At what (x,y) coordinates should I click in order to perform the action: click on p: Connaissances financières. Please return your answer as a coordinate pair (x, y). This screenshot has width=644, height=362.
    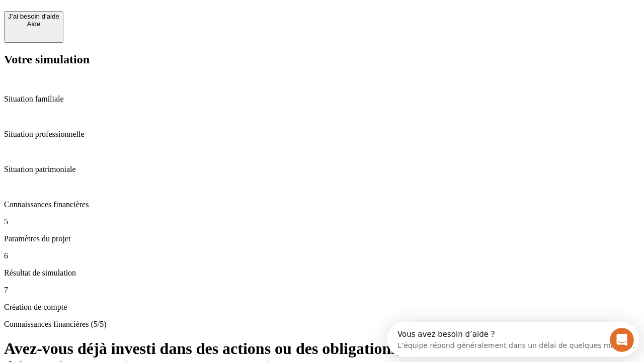
    Looking at the image, I should click on (322, 204).